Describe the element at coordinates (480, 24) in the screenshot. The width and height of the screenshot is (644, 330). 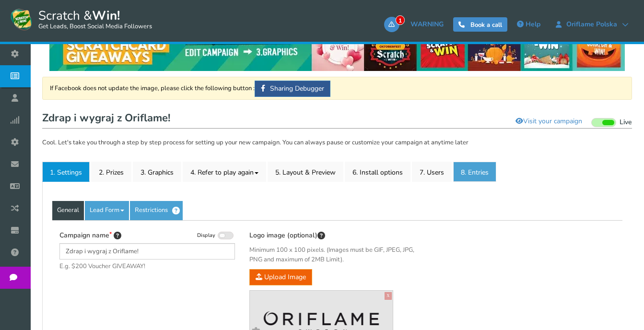
I see `a: Book a call` at that location.